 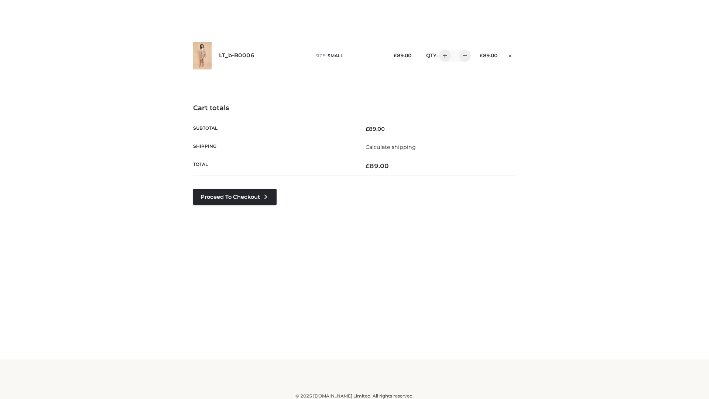 I want to click on th: Total, so click(x=274, y=166).